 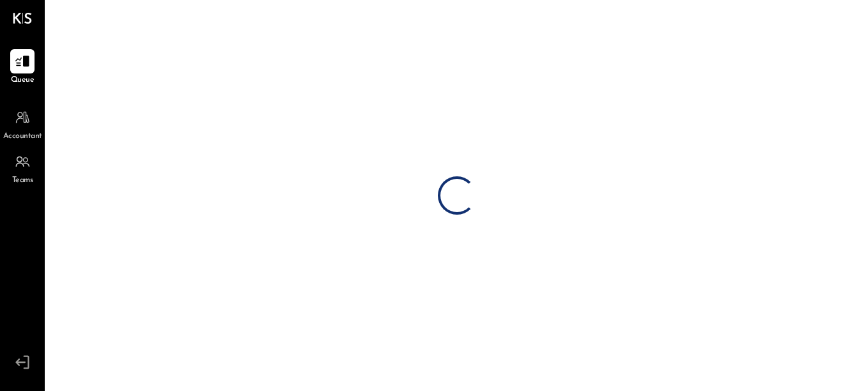 I want to click on span: Accountant, so click(x=22, y=137).